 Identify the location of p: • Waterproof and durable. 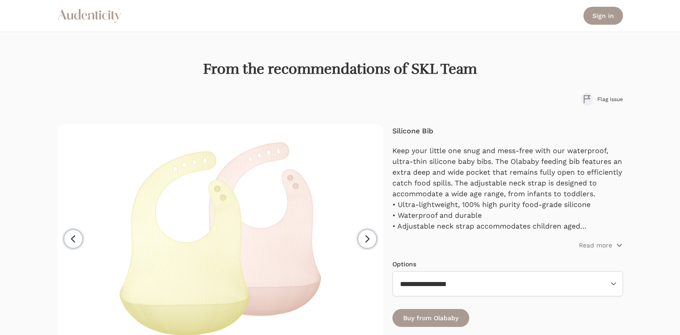
(508, 216).